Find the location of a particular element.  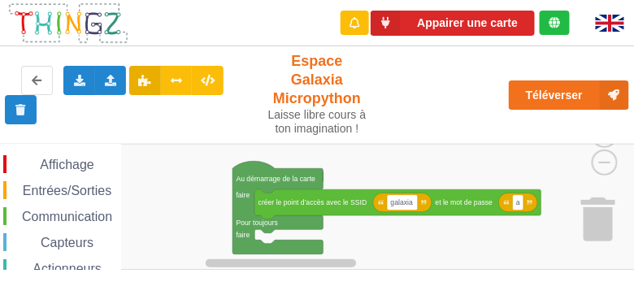

span: Entrées/Sorties is located at coordinates (67, 190).